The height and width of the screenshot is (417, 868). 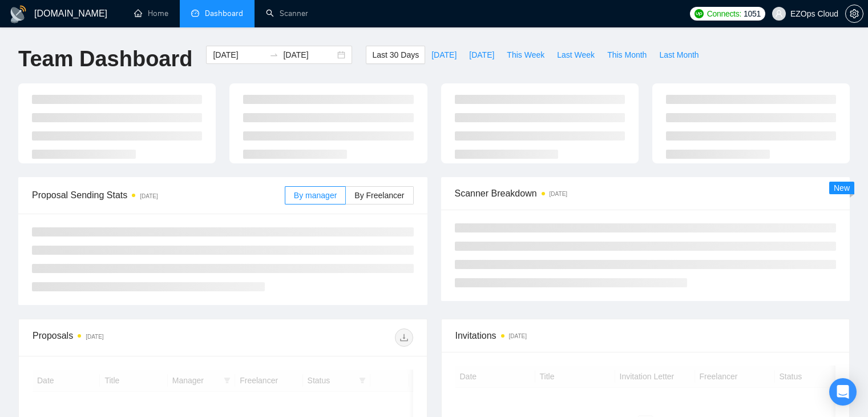 What do you see at coordinates (287, 13) in the screenshot?
I see `a: searchScanner` at bounding box center [287, 13].